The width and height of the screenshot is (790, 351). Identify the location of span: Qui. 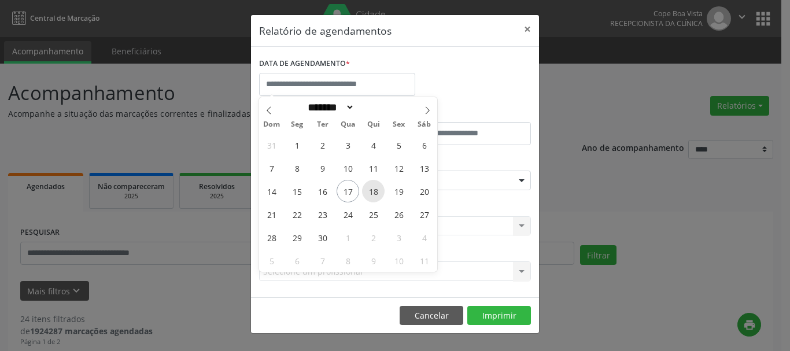
(374, 124).